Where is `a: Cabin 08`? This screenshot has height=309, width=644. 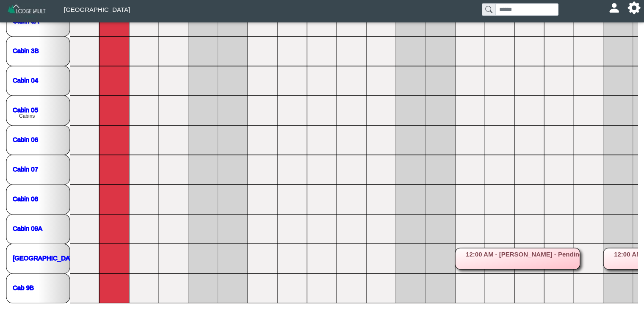 a: Cabin 08 is located at coordinates (26, 198).